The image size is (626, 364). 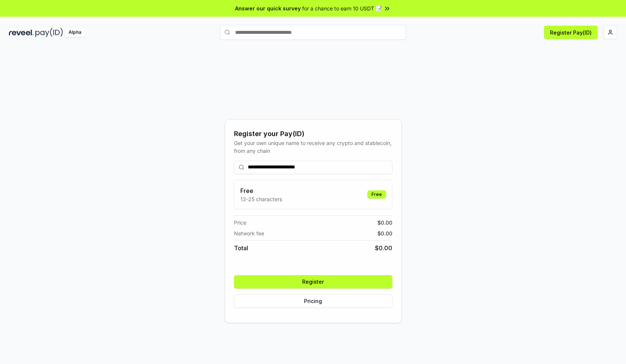 What do you see at coordinates (313, 147) in the screenshot?
I see `div: Get your own unique name to receive any crypto and stablecoin, from any chain` at bounding box center [313, 147].